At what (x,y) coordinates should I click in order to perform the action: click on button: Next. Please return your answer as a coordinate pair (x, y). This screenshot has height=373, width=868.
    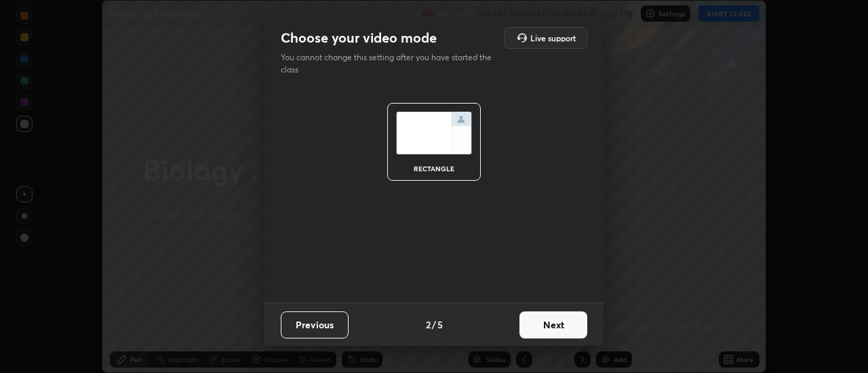
    Looking at the image, I should click on (553, 325).